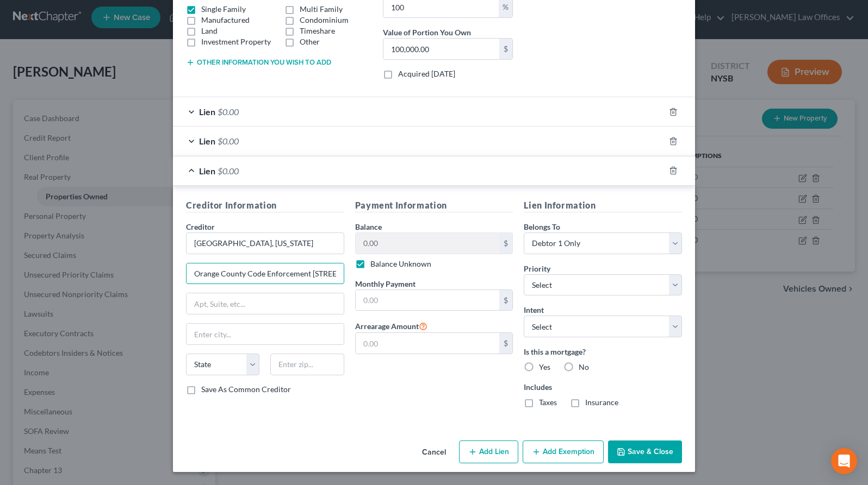 This screenshot has height=485, width=868. What do you see at coordinates (843, 461) in the screenshot?
I see `div: Open Intercom Messenger` at bounding box center [843, 461].